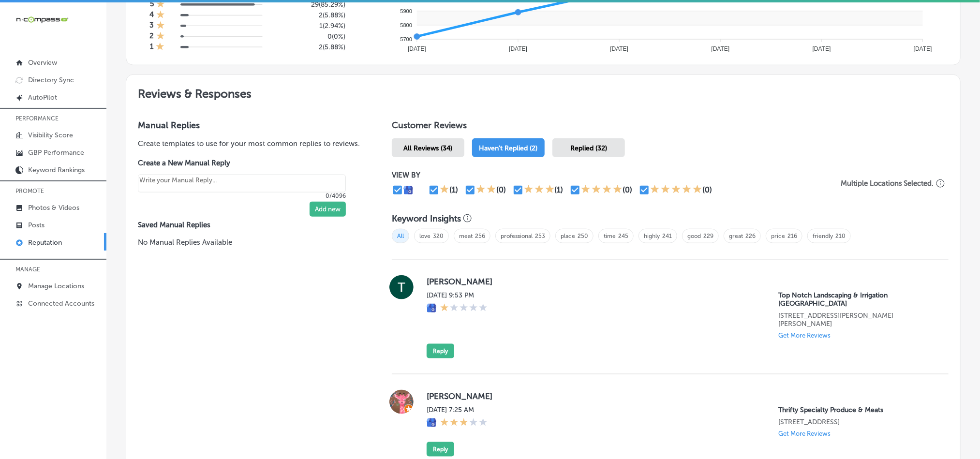 This screenshot has width=980, height=459. I want to click on p: Multiple Locations Selected., so click(887, 184).